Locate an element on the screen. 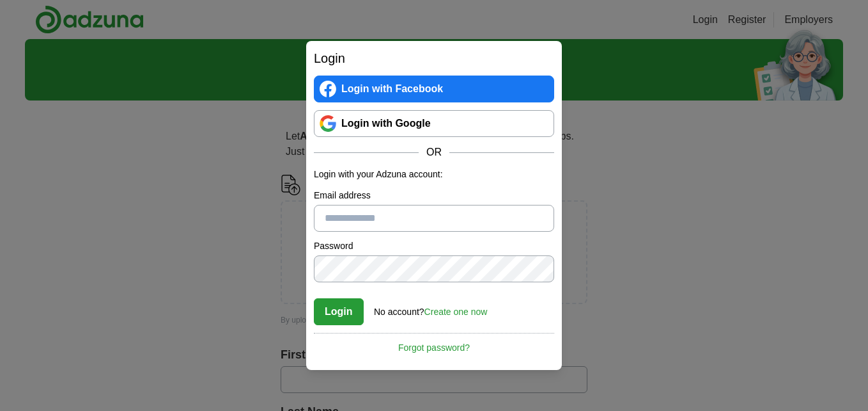 This screenshot has width=868, height=411. a: Login with Google is located at coordinates (434, 123).